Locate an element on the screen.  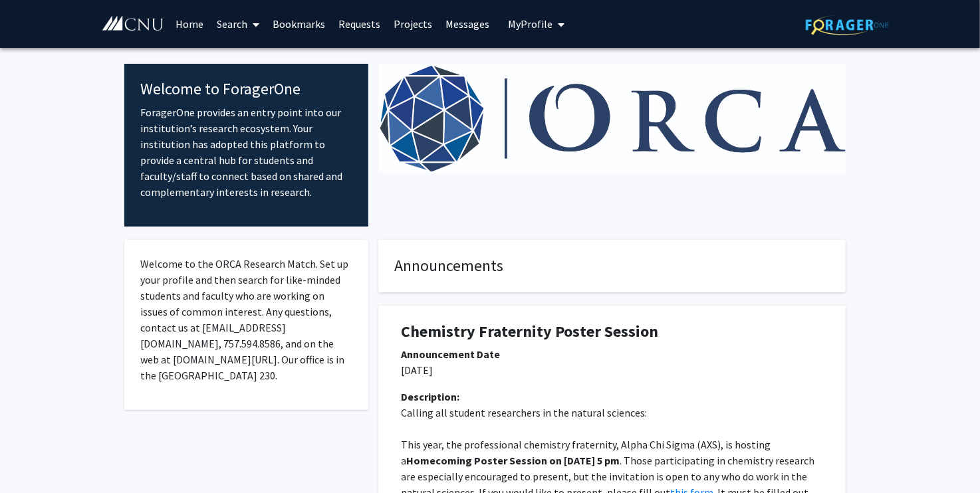
div: Description: is located at coordinates (612, 397).